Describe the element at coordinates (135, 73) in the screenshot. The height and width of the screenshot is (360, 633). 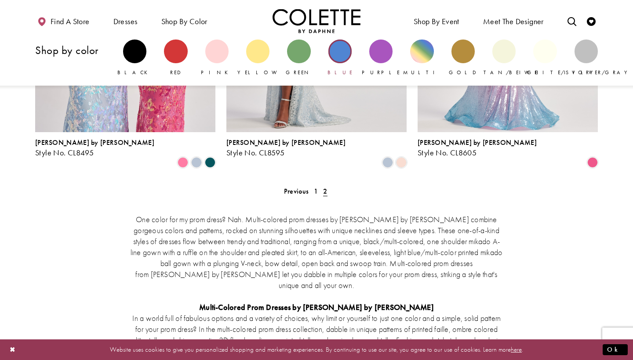
I see `span: Black` at that location.